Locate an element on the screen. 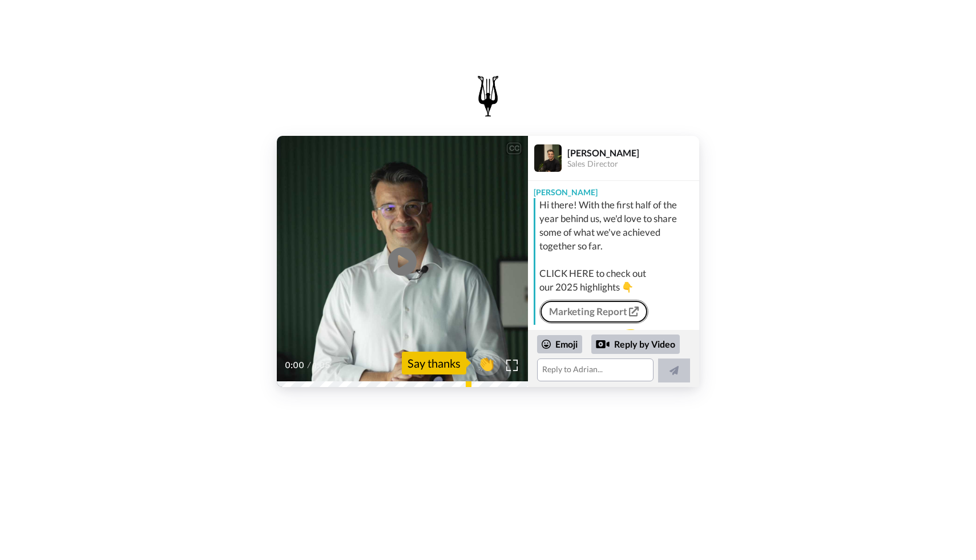 This screenshot has height=560, width=976. div: CC is located at coordinates (513, 149).